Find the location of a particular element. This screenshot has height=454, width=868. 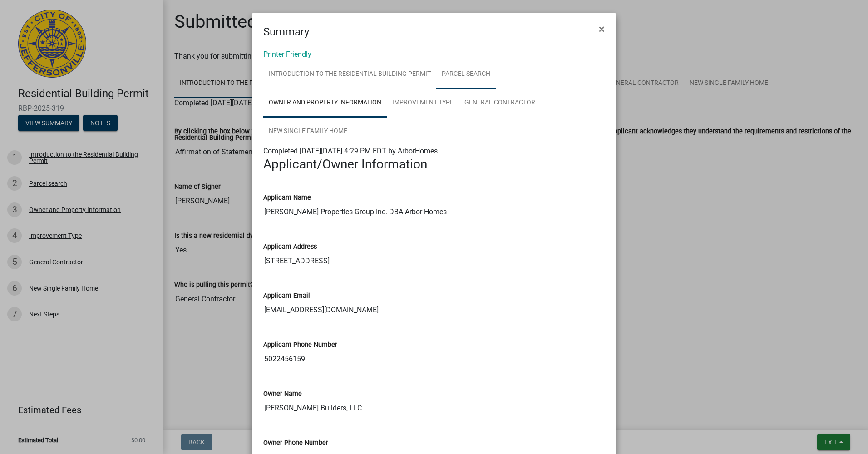

label: Applicant Phone Number is located at coordinates (300, 345).